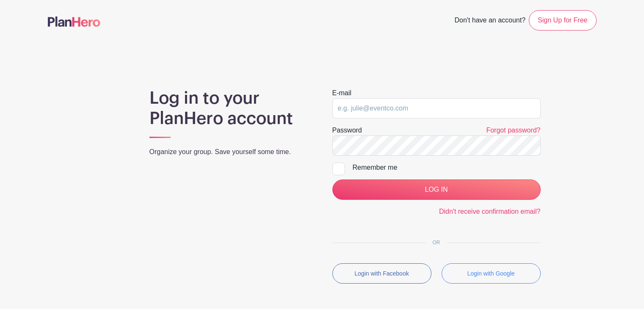 The image size is (644, 309). What do you see at coordinates (382, 273) in the screenshot?
I see `button: Login with Facebook` at bounding box center [382, 273].